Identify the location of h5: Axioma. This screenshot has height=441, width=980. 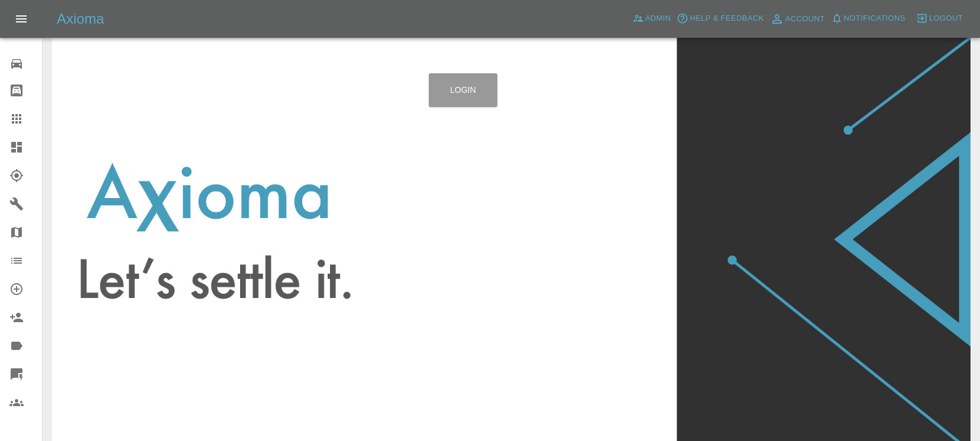
(80, 19).